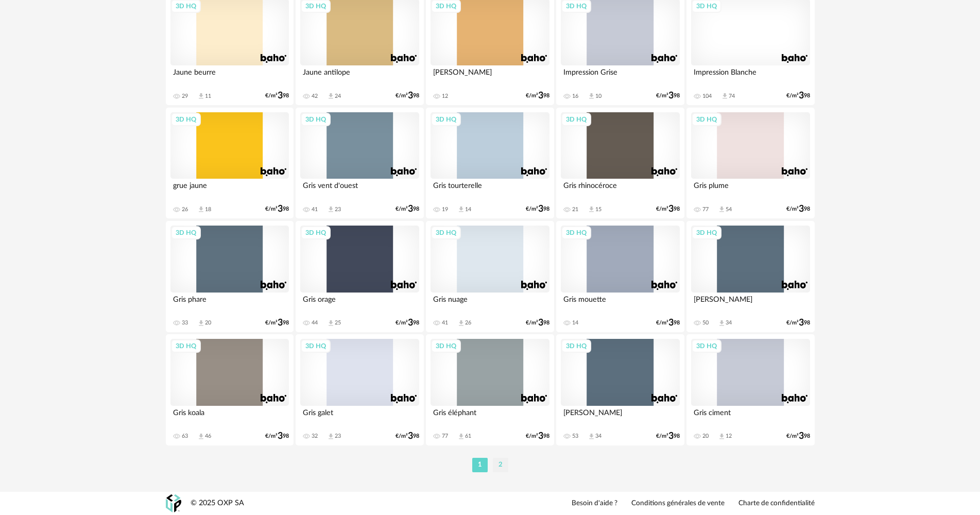  Describe the element at coordinates (732, 96) in the screenshot. I see `div: 74` at that location.